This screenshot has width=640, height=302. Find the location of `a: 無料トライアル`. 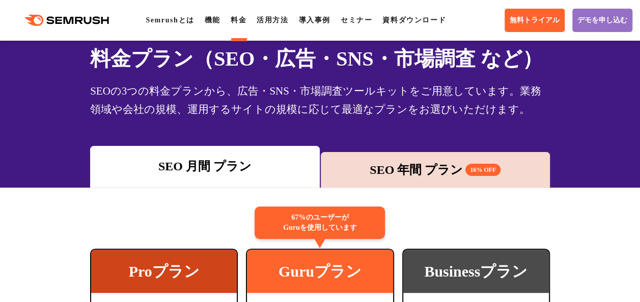

a: 無料トライアル is located at coordinates (534, 20).